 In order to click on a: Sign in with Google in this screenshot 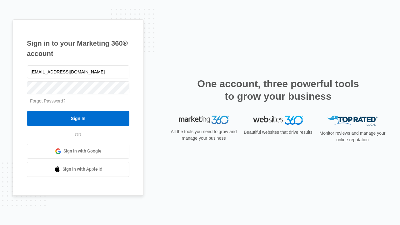, I will do `click(78, 151)`.